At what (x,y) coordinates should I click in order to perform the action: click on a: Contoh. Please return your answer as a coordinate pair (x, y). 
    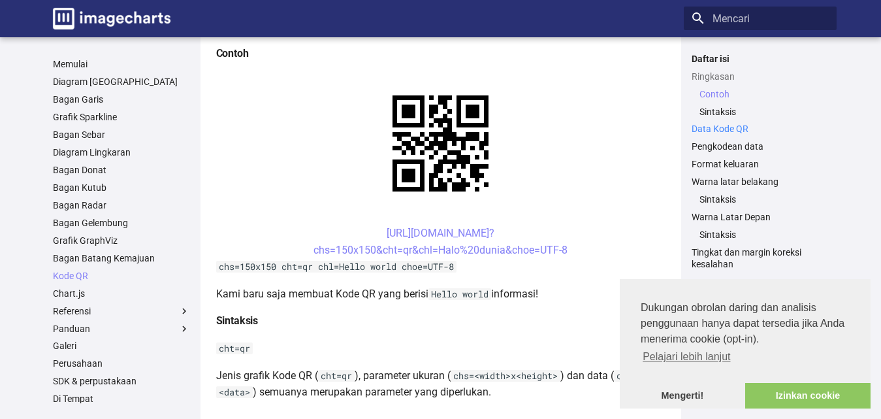
    Looking at the image, I should click on (764, 94).